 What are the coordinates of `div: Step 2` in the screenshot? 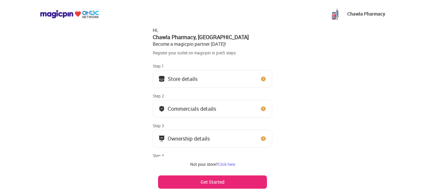 It's located at (212, 96).